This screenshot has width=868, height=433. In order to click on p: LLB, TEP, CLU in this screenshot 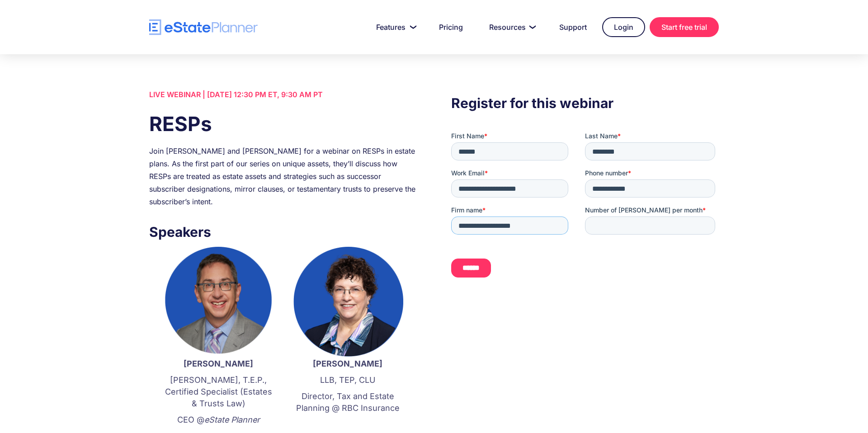, I will do `click(348, 380)`.